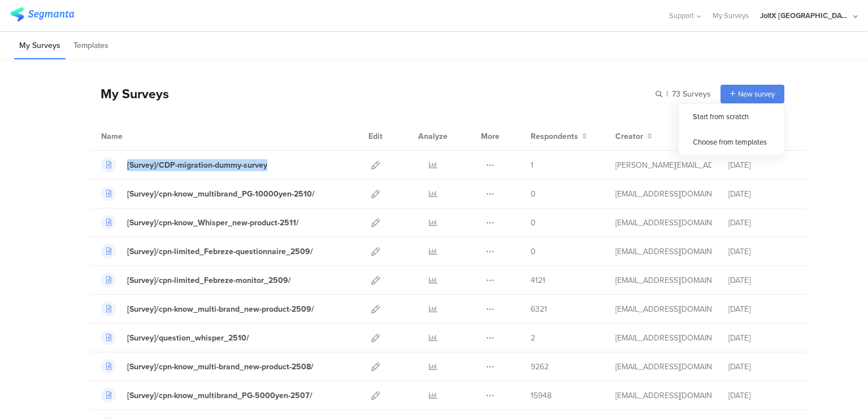 The image size is (868, 419). Describe the element at coordinates (490, 136) in the screenshot. I see `div: More` at that location.